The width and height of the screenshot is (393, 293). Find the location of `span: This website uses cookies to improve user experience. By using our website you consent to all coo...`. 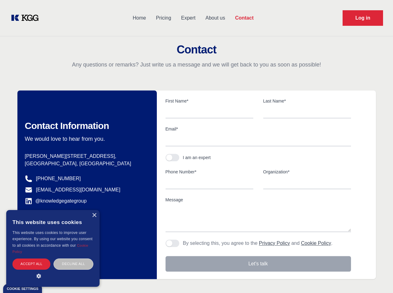

span: This website uses cookies to improve user experience. By using our website you consent to all coo... is located at coordinates (52, 239).